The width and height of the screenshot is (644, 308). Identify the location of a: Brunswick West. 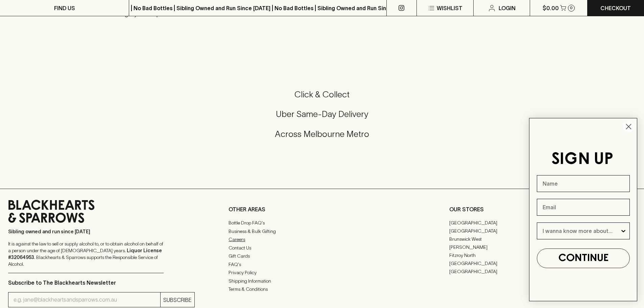
(496, 239).